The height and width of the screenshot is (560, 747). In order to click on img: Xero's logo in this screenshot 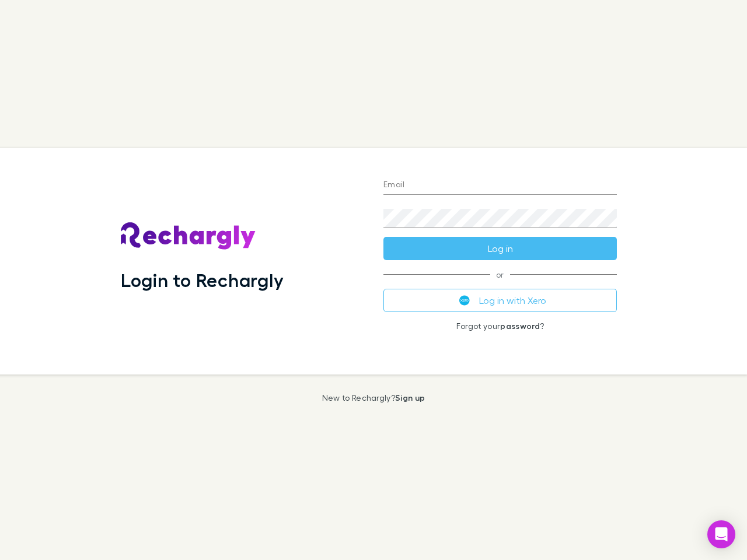, I will do `click(465, 301)`.